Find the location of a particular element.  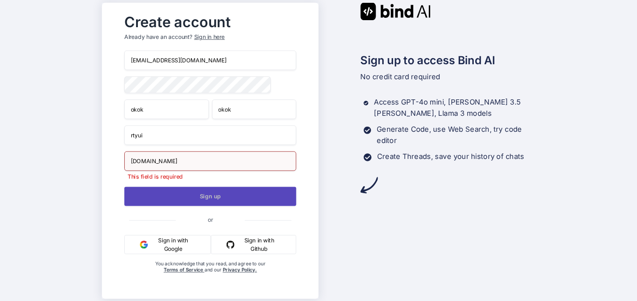

img: Bind AI logo is located at coordinates (396, 11).